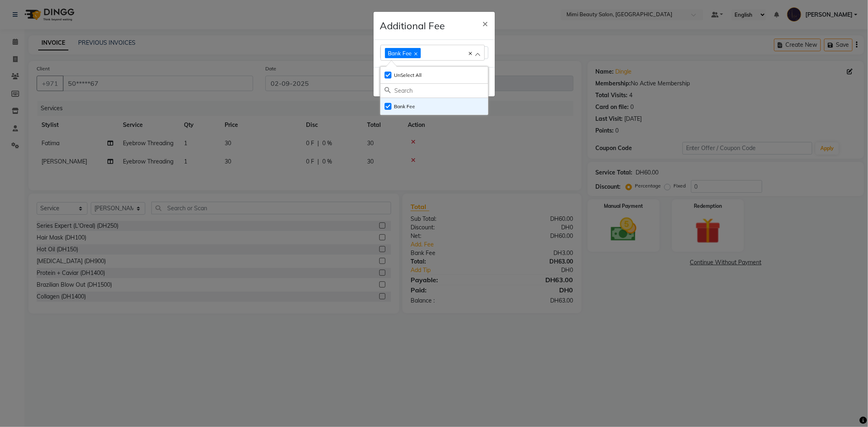  Describe the element at coordinates (400, 106) in the screenshot. I see `label: Bank Fee` at that location.